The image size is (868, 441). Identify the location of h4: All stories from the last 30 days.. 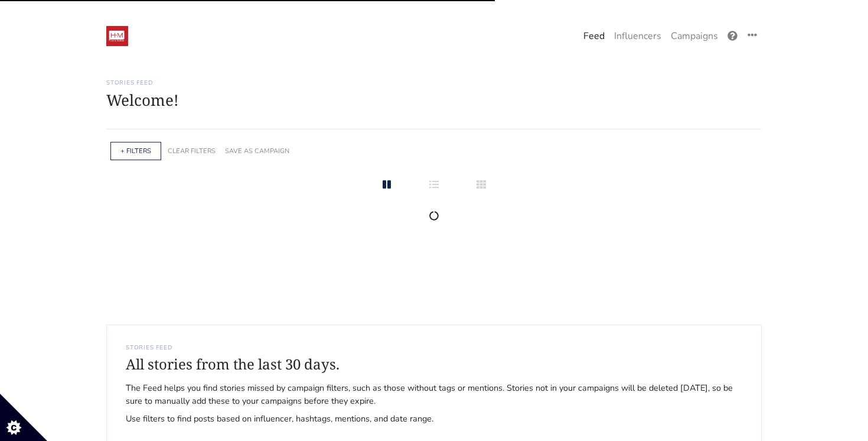
(434, 364).